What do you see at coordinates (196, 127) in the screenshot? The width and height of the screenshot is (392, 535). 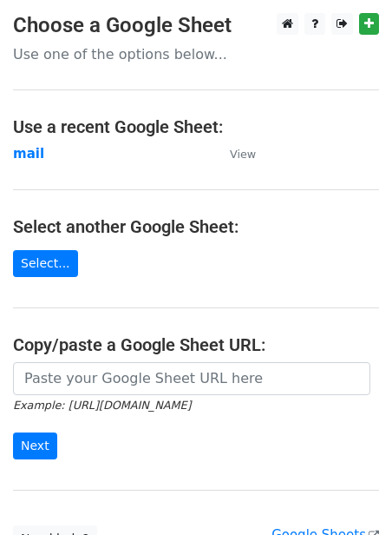 I see `h4: Use a recent Google Sheet:` at bounding box center [196, 127].